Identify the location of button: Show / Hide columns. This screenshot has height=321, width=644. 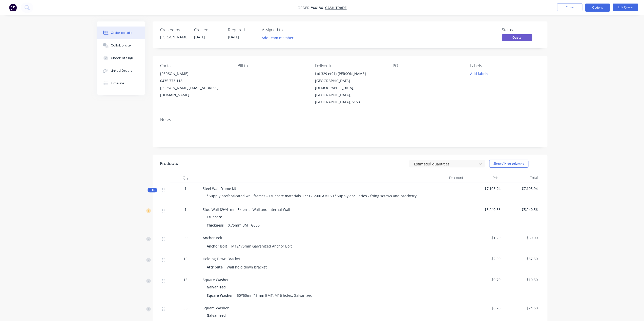
(509, 164).